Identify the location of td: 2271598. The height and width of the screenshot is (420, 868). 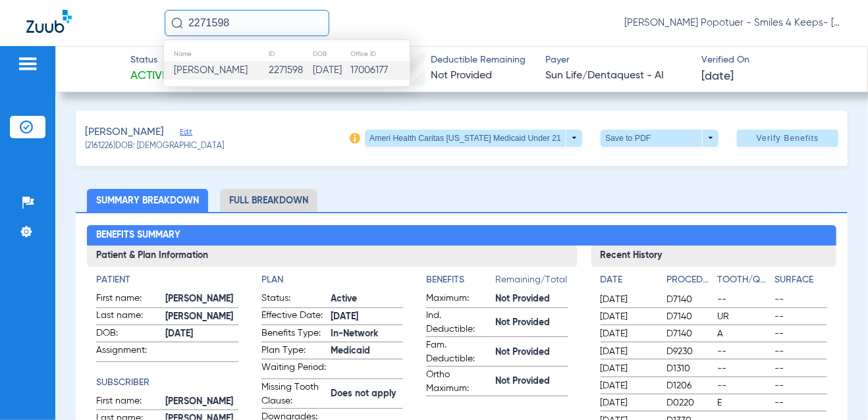
(290, 70).